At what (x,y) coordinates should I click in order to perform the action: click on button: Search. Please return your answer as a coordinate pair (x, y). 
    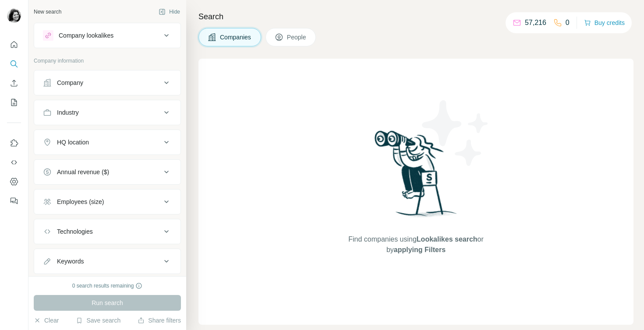
    Looking at the image, I should click on (14, 64).